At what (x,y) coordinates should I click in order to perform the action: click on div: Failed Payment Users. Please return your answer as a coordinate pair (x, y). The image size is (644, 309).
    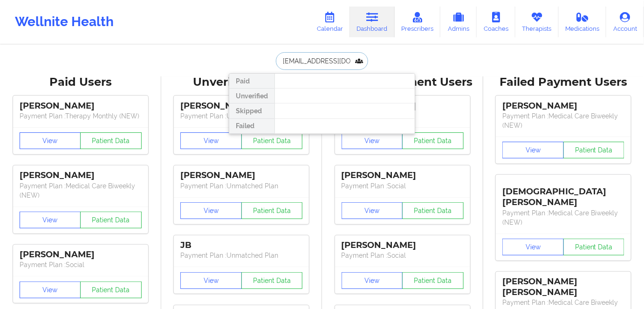
    Looking at the image, I should click on (564, 82).